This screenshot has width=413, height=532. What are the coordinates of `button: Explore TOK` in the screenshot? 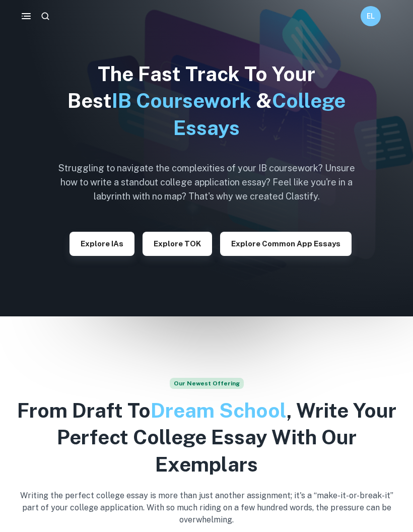 It's located at (177, 244).